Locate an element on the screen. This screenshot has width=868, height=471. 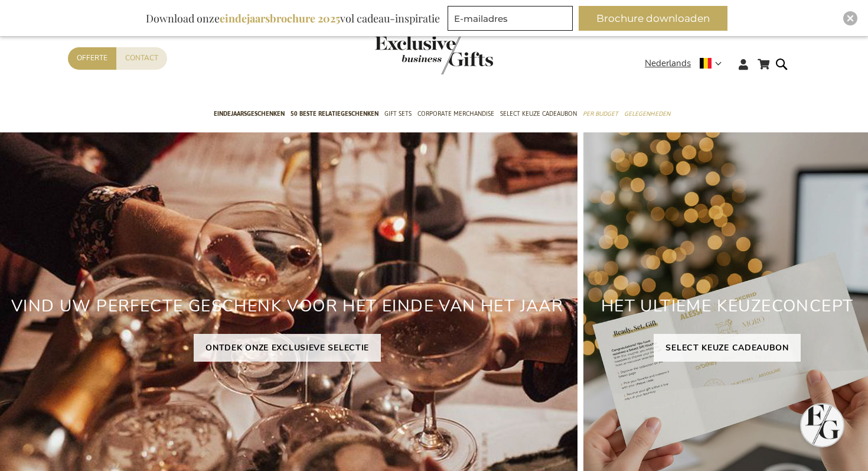
span: Nederlands is located at coordinates (667, 63).